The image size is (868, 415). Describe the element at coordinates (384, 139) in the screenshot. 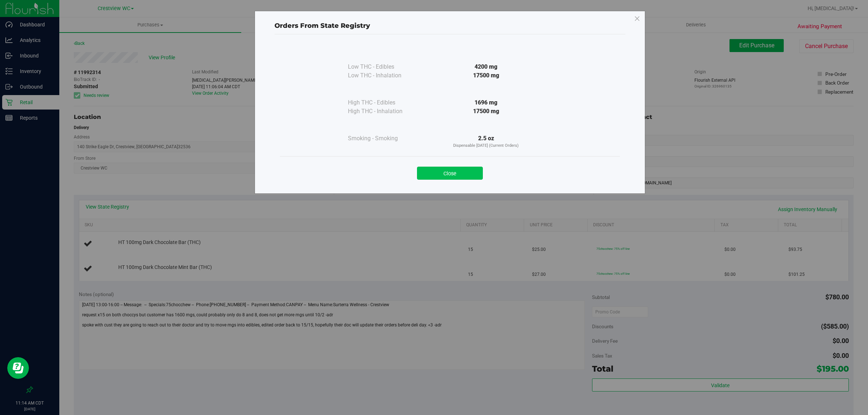

I see `div: Smoking - Smoking` at that location.